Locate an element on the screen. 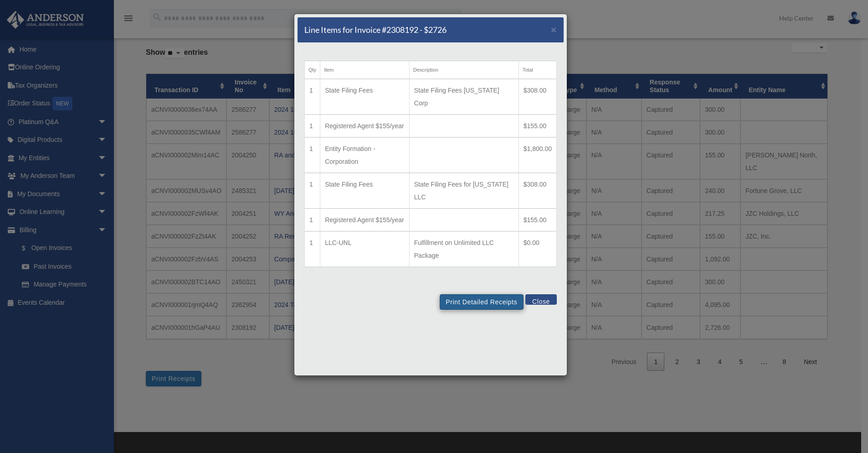 The height and width of the screenshot is (453, 868). button: Print Detailed Receipts is located at coordinates (481, 302).